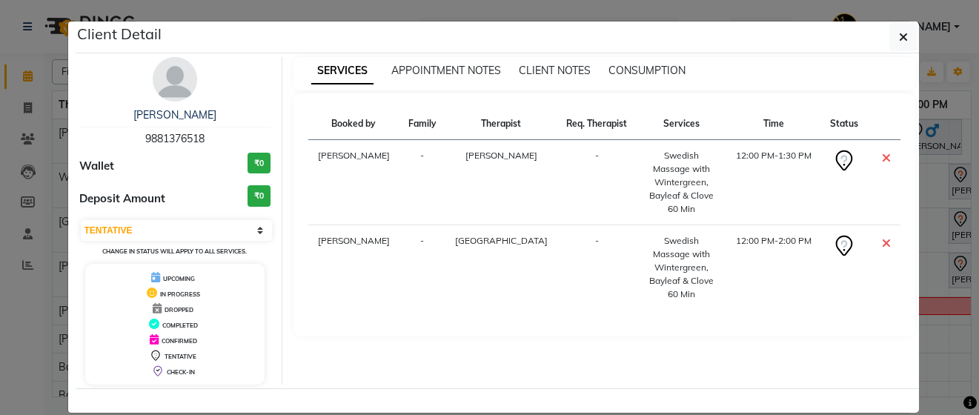 The height and width of the screenshot is (415, 979). Describe the element at coordinates (501, 124) in the screenshot. I see `th: Therapist` at that location.